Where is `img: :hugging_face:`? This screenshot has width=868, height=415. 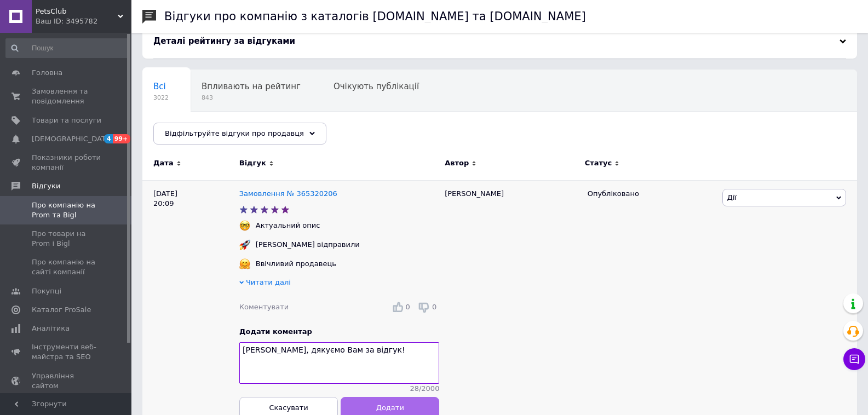
img: :hugging_face: is located at coordinates (245, 264).